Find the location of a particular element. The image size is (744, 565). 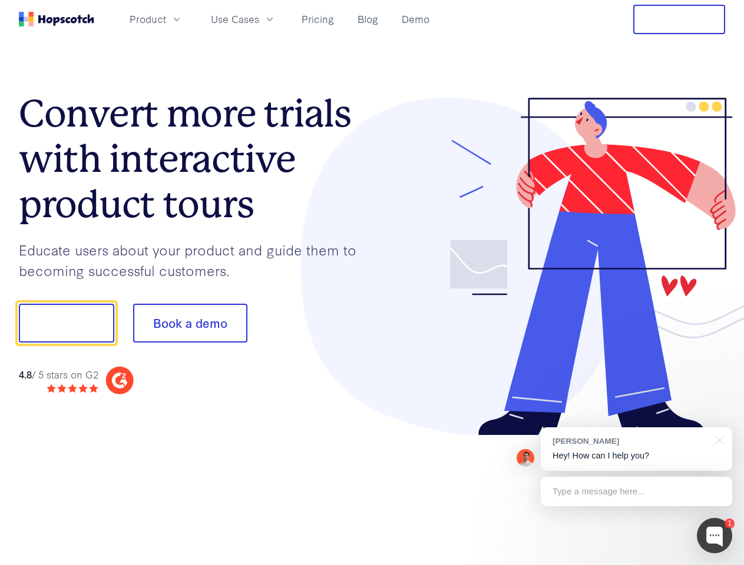

p: Educate users about your product and guide them to becoming successful customers. is located at coordinates (196, 260).